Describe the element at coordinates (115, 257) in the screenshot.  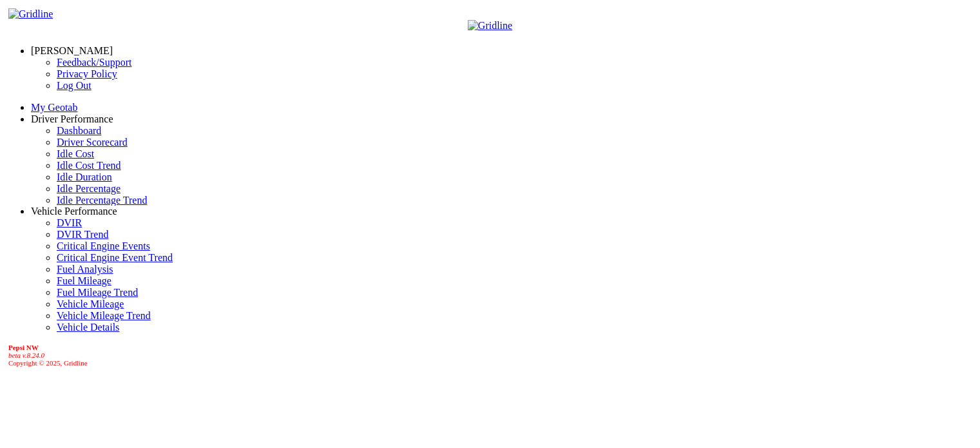
I see `a: Critical Engine Event Trend` at that location.